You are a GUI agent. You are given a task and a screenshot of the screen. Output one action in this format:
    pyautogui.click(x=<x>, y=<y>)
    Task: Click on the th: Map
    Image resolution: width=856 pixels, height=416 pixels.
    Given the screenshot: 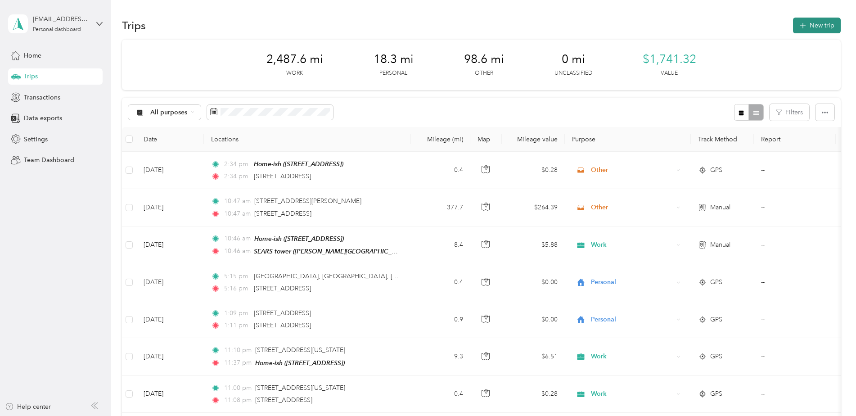 What is the action you would take?
    pyautogui.click(x=486, y=139)
    